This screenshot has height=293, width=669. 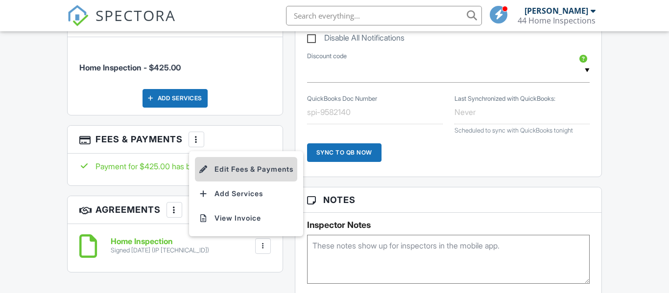 What do you see at coordinates (355, 39) in the screenshot?
I see `label: Disable All Notifications` at bounding box center [355, 39].